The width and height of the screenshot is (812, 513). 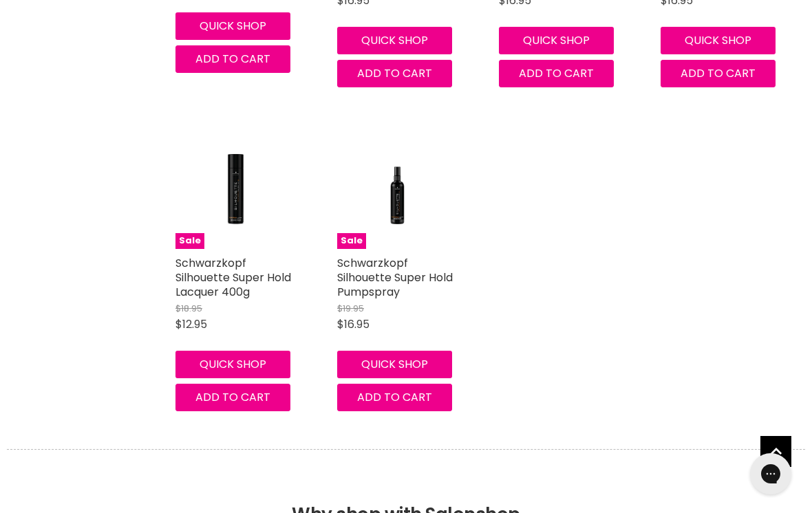 What do you see at coordinates (235, 188) in the screenshot?
I see `a: Schwarzkopf Silhouette Super Hold Lacquer 400gSale` at bounding box center [235, 188].